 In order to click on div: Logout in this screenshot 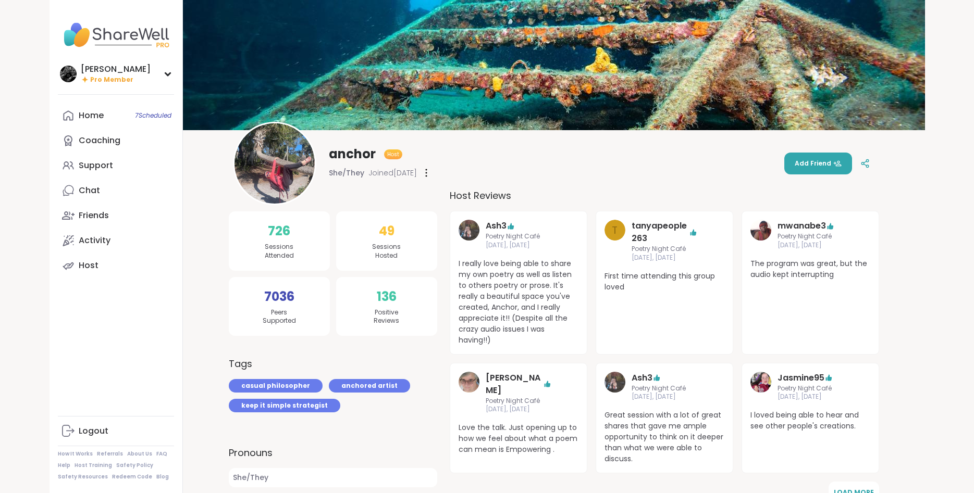, I will do `click(93, 431)`.